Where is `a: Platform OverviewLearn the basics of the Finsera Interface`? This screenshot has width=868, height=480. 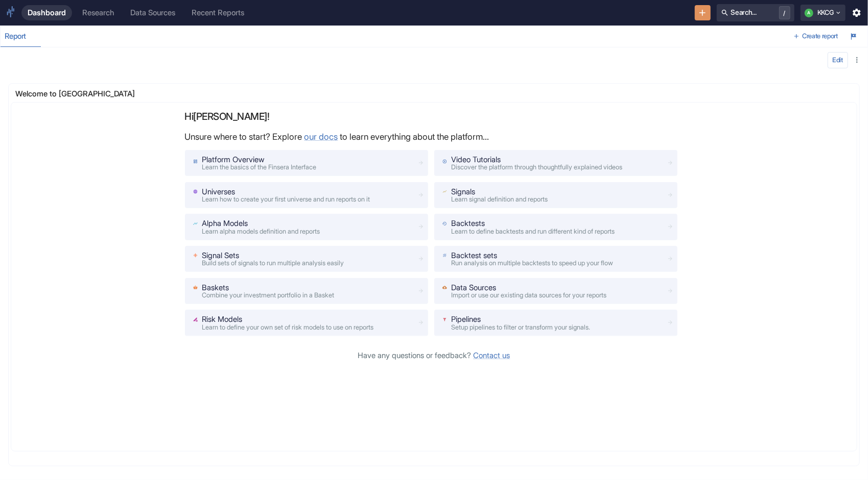
a: Platform OverviewLearn the basics of the Finsera Interface is located at coordinates (306, 163).